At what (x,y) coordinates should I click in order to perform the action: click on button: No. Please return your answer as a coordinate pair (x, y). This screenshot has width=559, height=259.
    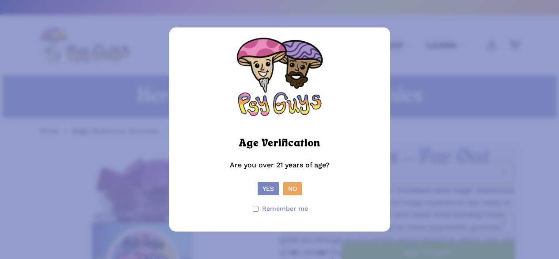
    Looking at the image, I should click on (293, 188).